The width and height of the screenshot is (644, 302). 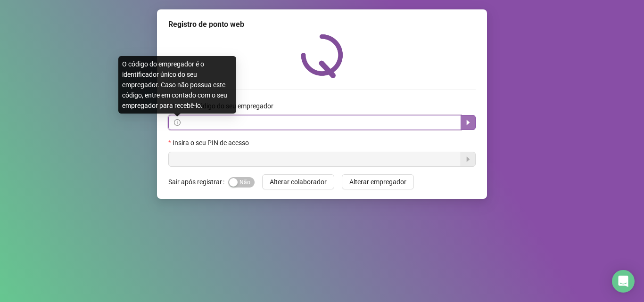 What do you see at coordinates (322, 56) in the screenshot?
I see `img: QRPoint` at bounding box center [322, 56].